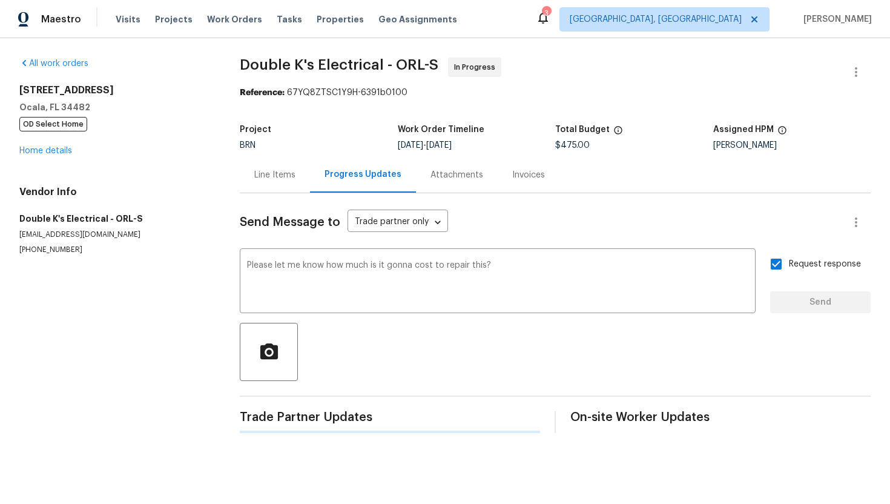  What do you see at coordinates (583, 130) in the screenshot?
I see `h5: Total Budget` at bounding box center [583, 130].